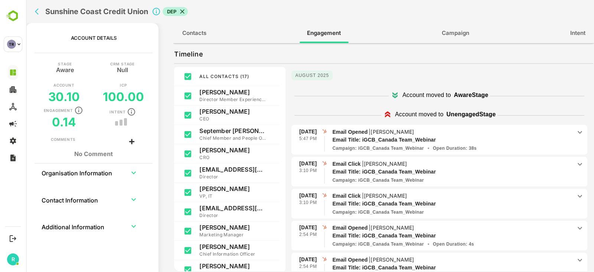 Image resolution: width=594 pixels, height=272 pixels. What do you see at coordinates (13, 259) in the screenshot?
I see `div: R` at bounding box center [13, 259].